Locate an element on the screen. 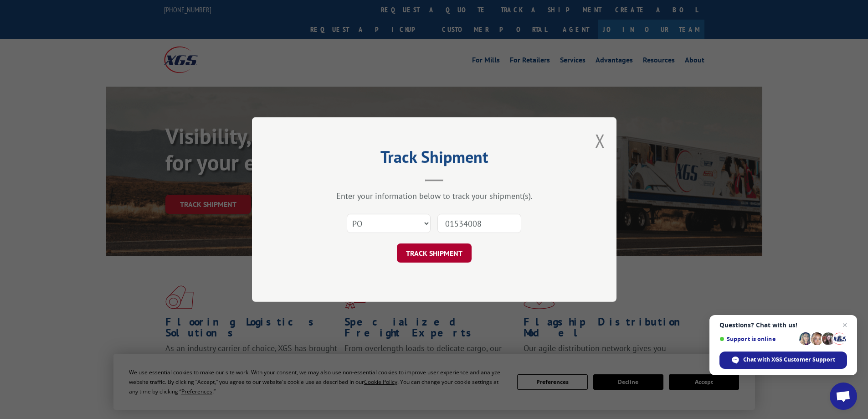 This screenshot has width=868, height=419. span: Chat with XGS Customer Support is located at coordinates (789, 360).